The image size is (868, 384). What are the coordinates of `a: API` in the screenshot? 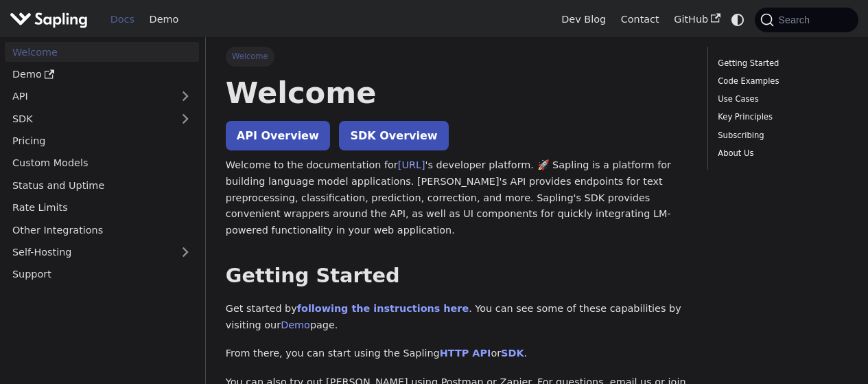 It's located at (88, 96).